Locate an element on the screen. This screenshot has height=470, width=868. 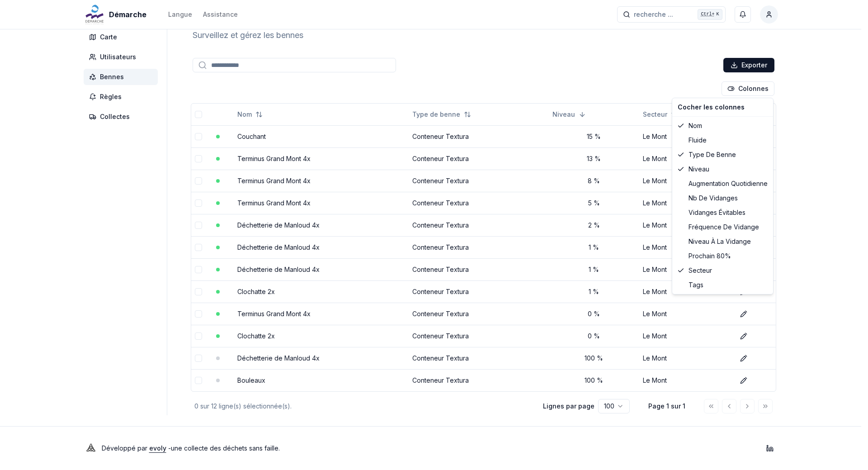
div: Nb de vidanges is located at coordinates (722, 198).